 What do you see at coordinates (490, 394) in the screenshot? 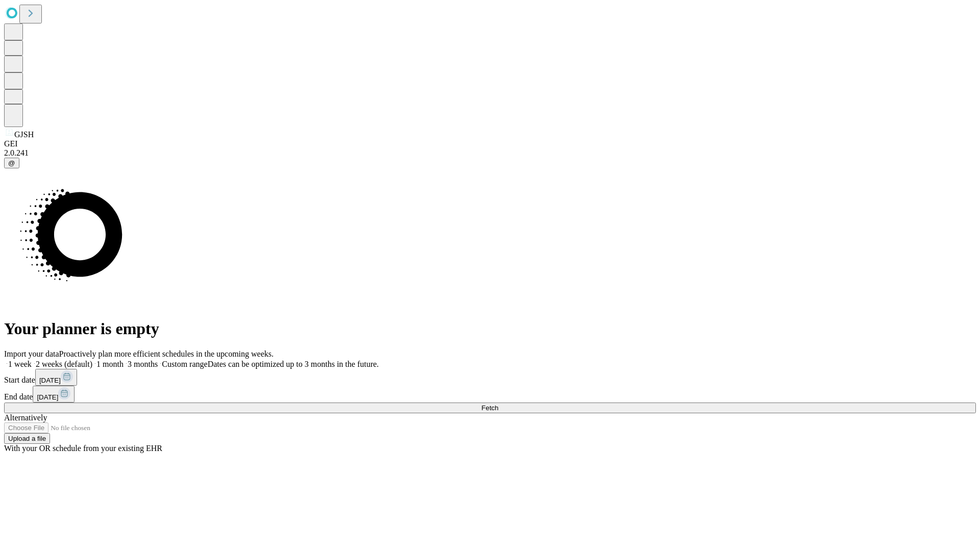
I see `div: End date` at bounding box center [490, 394].